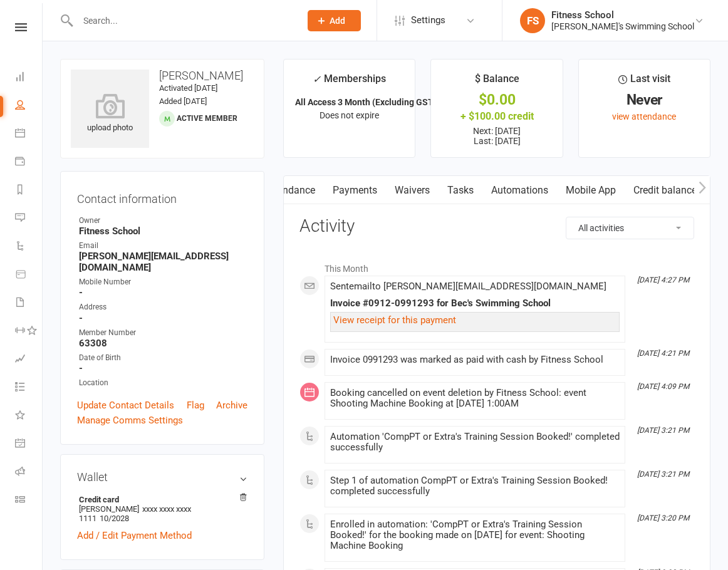 This screenshot has width=728, height=570. Describe the element at coordinates (395, 320) in the screenshot. I see `a: View receipt for this payment` at that location.